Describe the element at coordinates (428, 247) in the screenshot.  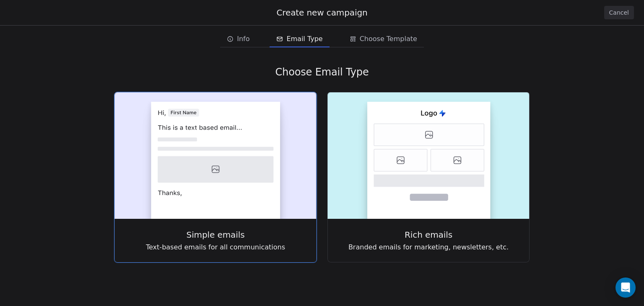
I see `span: Branded emails for marketing, newsletters, etc.` at that location.